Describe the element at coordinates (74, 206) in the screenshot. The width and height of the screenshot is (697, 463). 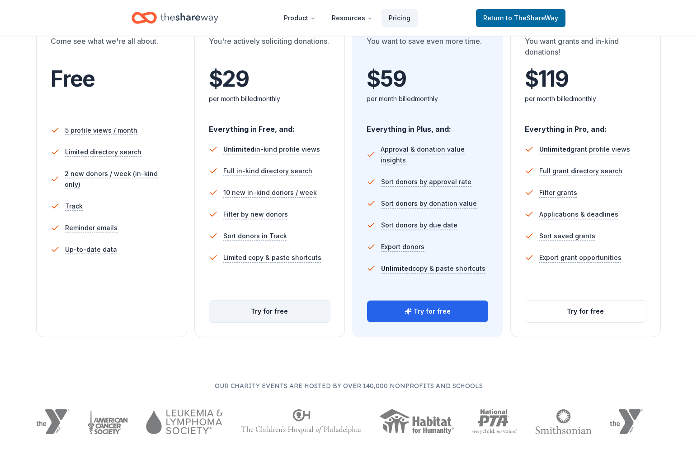
I see `span: Track` at that location.